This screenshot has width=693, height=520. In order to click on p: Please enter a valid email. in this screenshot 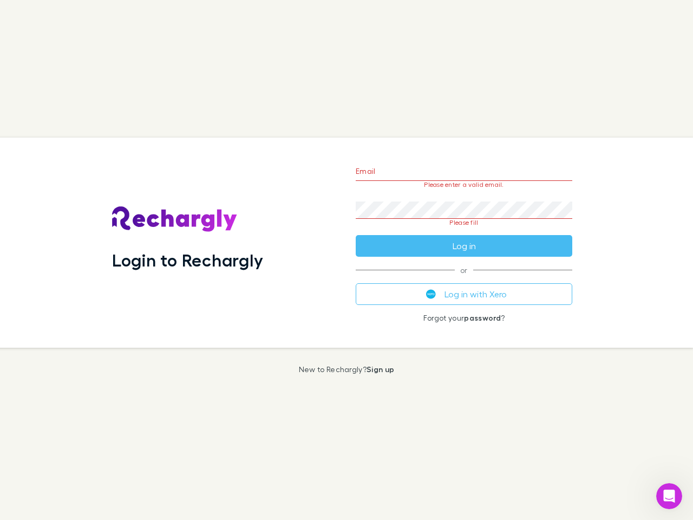, I will do `click(464, 185)`.